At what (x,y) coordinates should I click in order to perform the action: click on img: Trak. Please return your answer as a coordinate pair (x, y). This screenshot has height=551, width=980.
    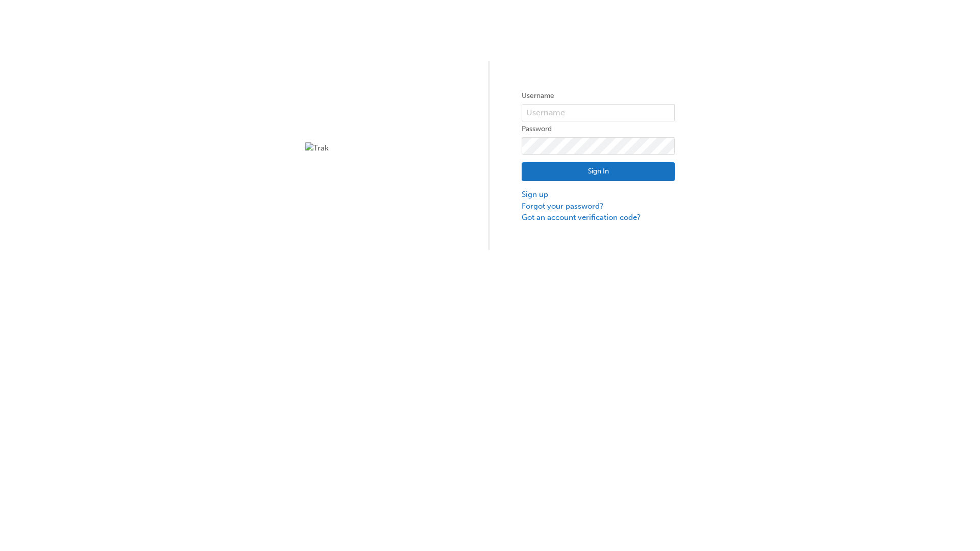
    Looking at the image, I should click on (382, 148).